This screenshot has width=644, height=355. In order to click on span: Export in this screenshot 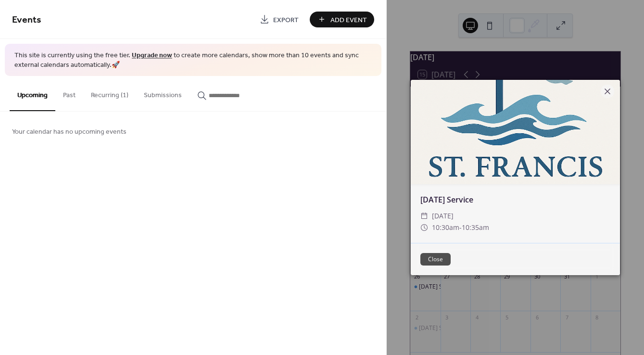, I will do `click(286, 20)`.